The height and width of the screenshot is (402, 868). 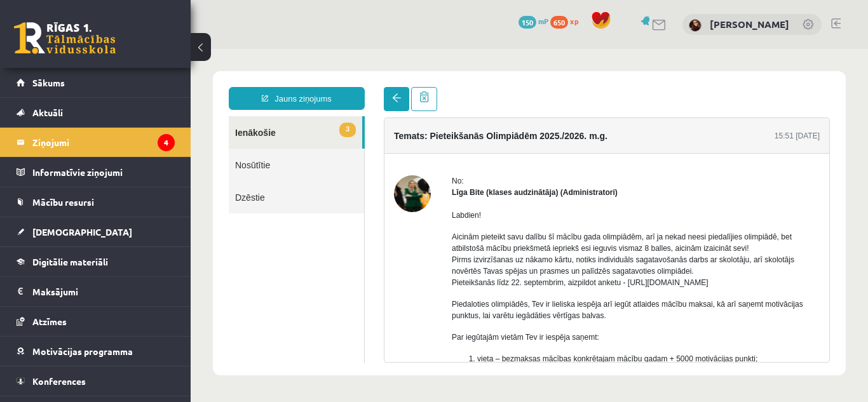 I want to click on a: Atzīmes, so click(x=96, y=321).